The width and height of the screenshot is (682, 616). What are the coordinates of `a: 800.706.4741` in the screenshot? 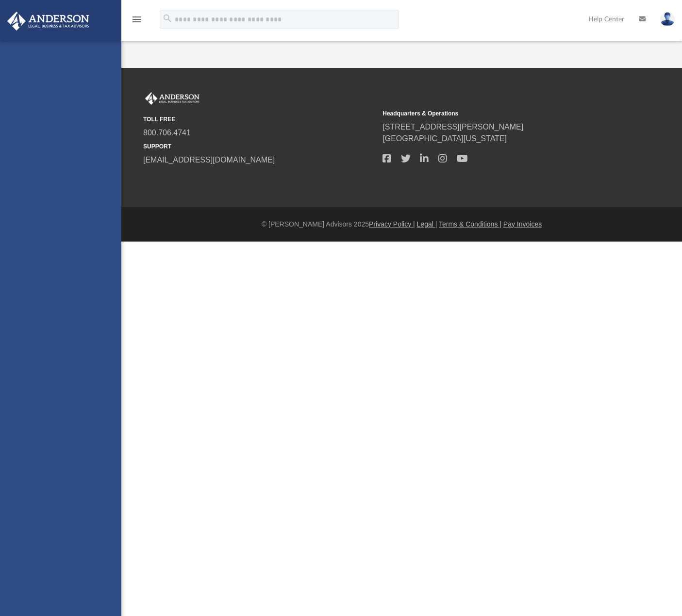 It's located at (167, 132).